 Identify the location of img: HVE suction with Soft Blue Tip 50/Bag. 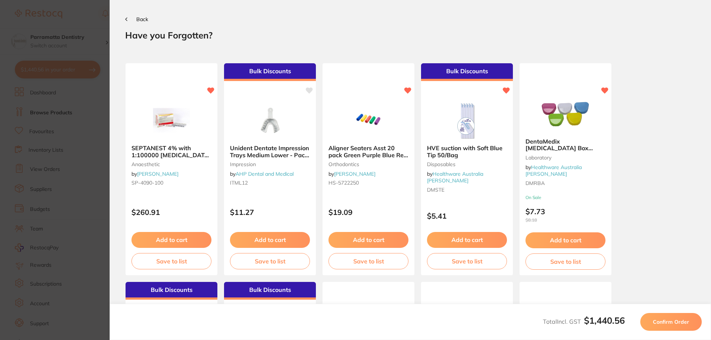
(467, 120).